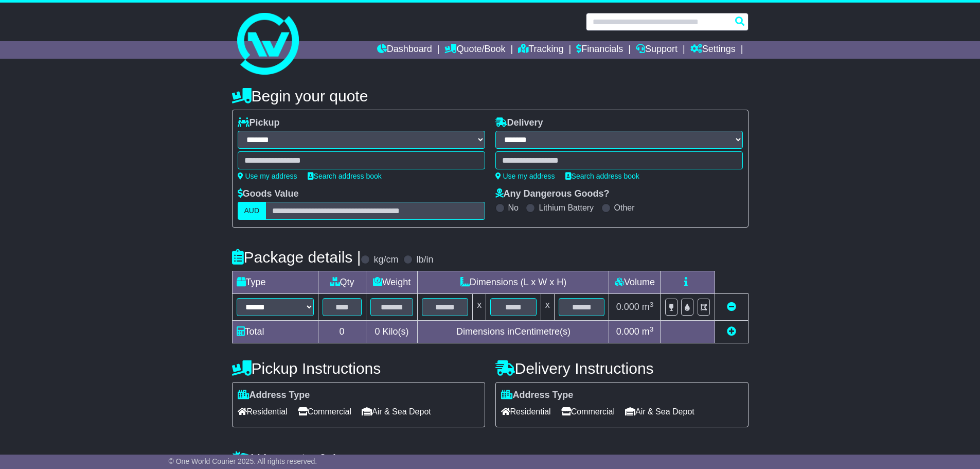 This screenshot has height=469, width=980. I want to click on a: Quote/Book, so click(474, 50).